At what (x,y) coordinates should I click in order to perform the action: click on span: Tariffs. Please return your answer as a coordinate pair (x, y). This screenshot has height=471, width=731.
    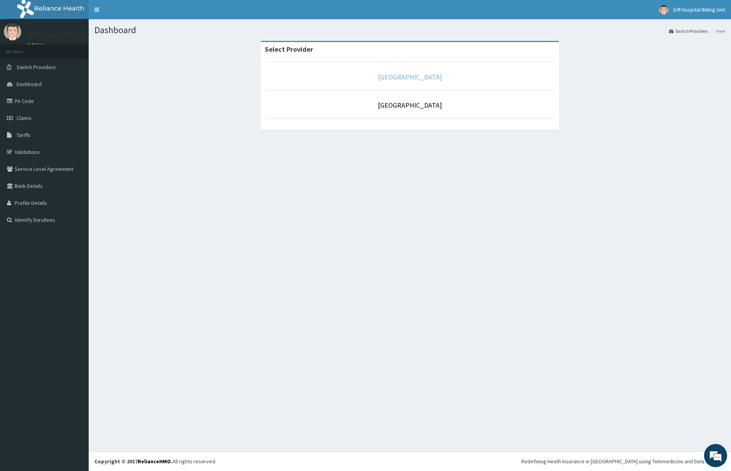
    Looking at the image, I should click on (24, 135).